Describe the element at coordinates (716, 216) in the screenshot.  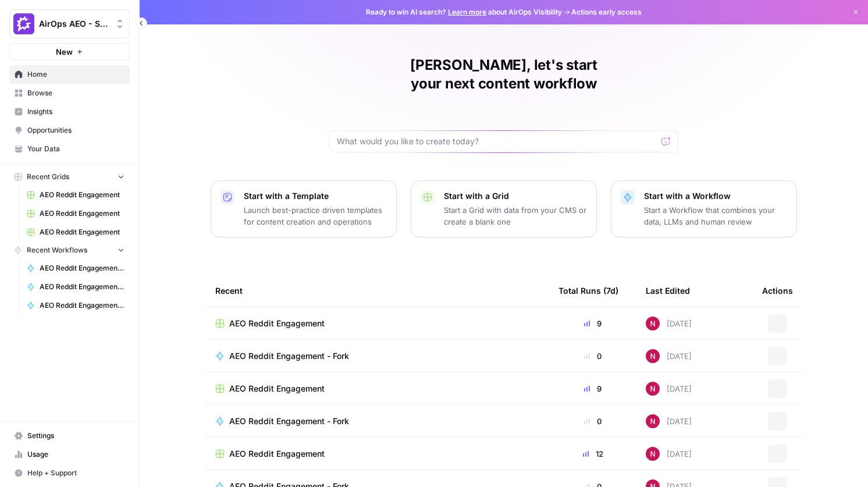
I see `p: Start a Workflow that combines your data, LLMs and human review` at that location.